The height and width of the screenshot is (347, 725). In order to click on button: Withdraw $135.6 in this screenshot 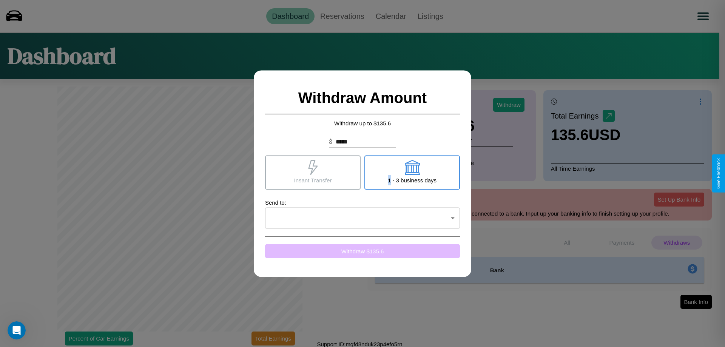, I will do `click(362, 251)`.